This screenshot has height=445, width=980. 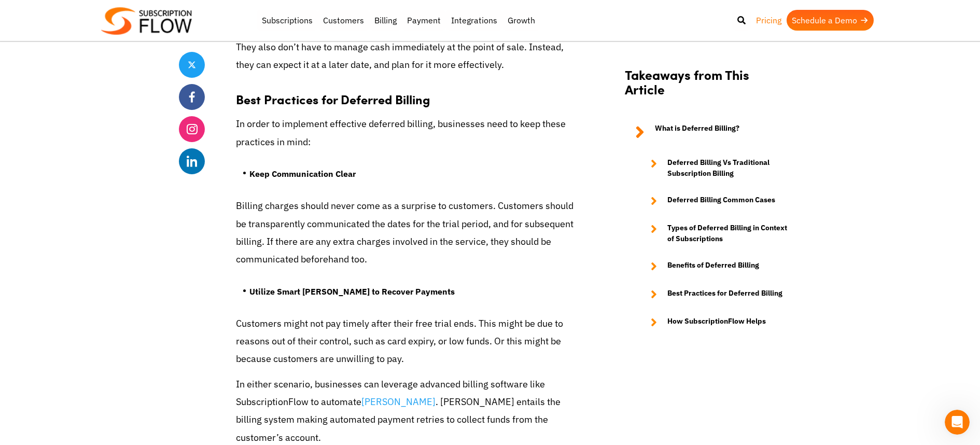 What do you see at coordinates (407, 341) in the screenshot?
I see `p: Customers might not pay timely after their free trial ends. This might be due to reasons out of t...` at bounding box center [407, 341].